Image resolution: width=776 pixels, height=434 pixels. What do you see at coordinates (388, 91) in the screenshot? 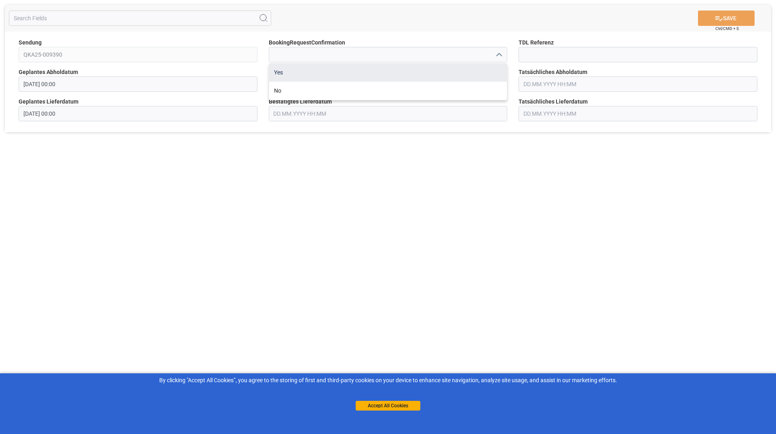
I see `div: No` at bounding box center [388, 91].